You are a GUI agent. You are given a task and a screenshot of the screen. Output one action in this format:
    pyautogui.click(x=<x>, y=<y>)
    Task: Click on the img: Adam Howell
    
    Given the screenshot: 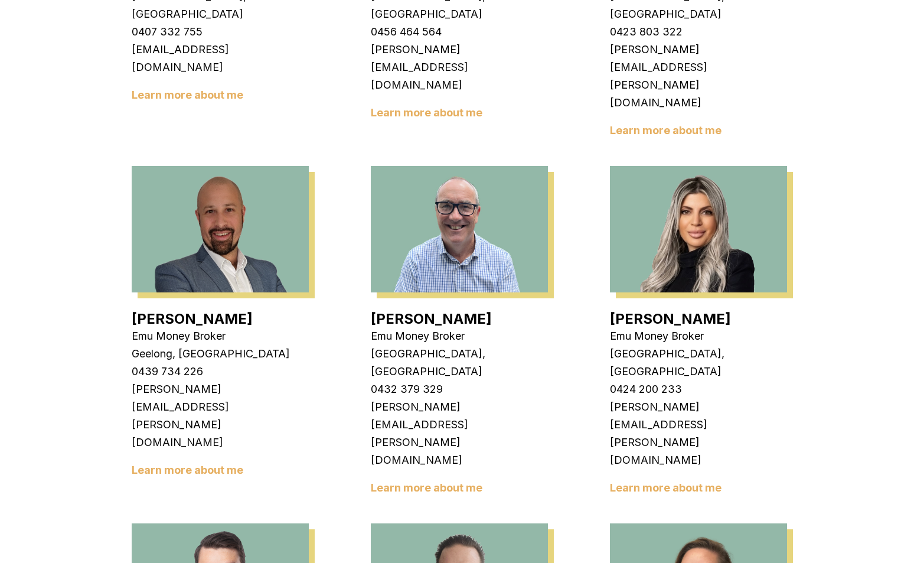 What is the action you would take?
    pyautogui.click(x=459, y=229)
    